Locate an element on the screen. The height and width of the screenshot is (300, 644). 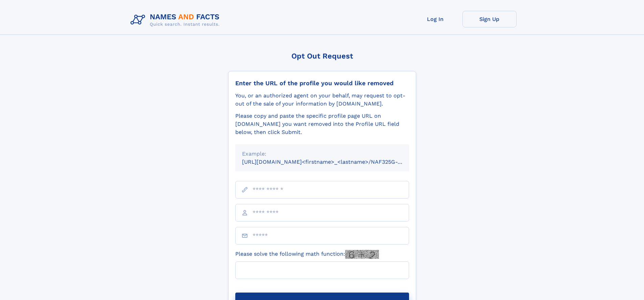
label: Please solve the following math function: is located at coordinates (307, 254).